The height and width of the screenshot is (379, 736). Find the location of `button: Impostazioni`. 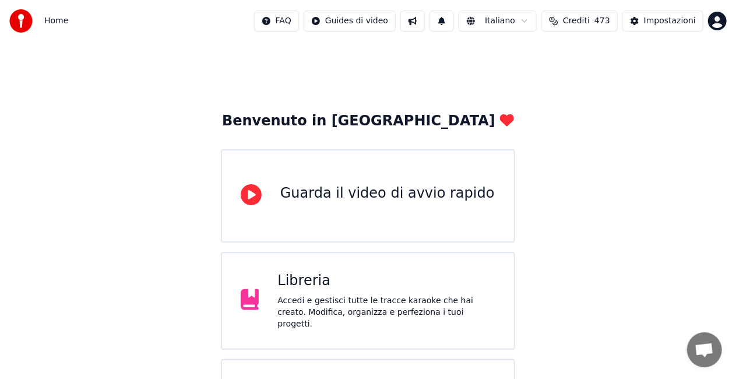

button: Impostazioni is located at coordinates (663, 21).